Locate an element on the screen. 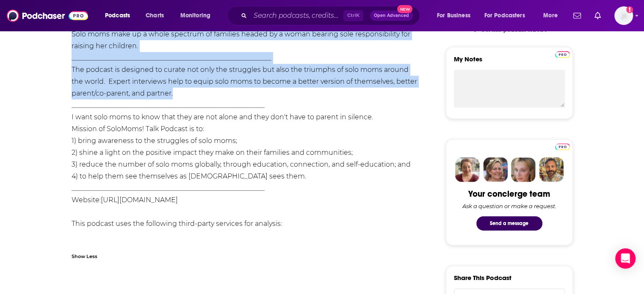 The image size is (644, 294). span: More is located at coordinates (550, 16).